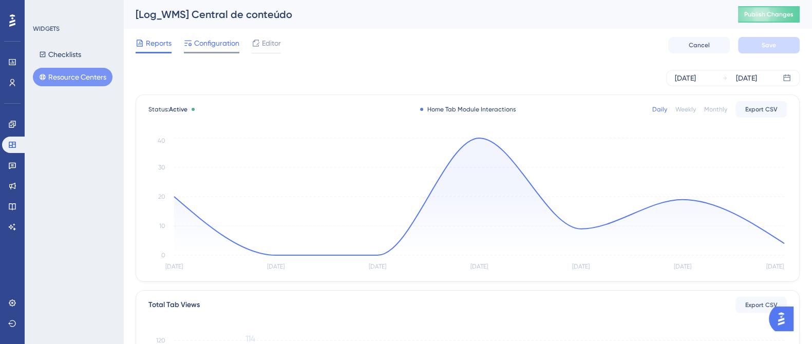 Image resolution: width=812 pixels, height=344 pixels. Describe the element at coordinates (769, 45) in the screenshot. I see `span: Save` at that location.